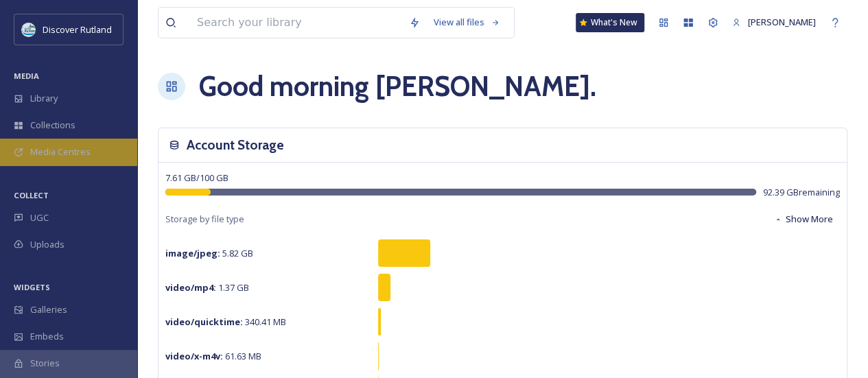  I want to click on a: What's New, so click(610, 23).